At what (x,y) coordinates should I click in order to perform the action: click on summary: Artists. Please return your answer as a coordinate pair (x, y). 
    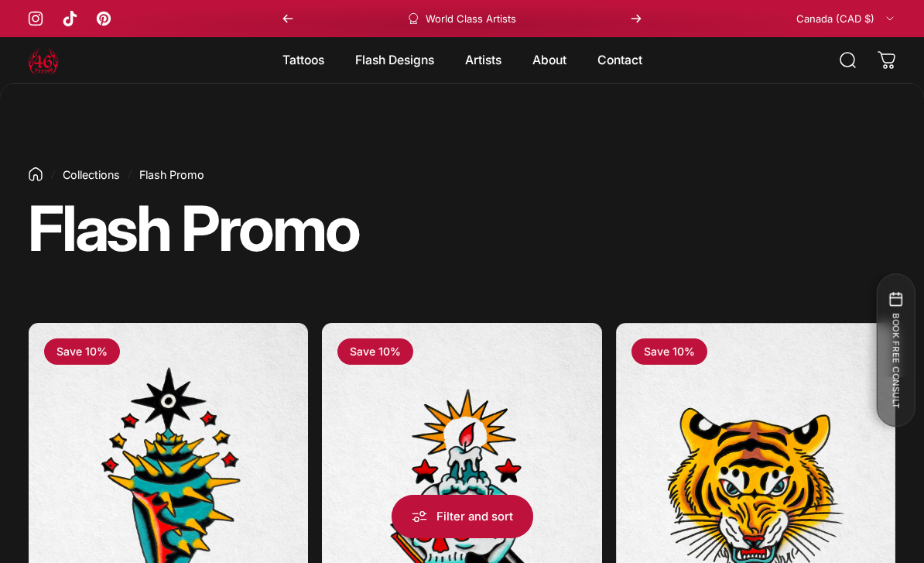
    Looking at the image, I should click on (483, 60).